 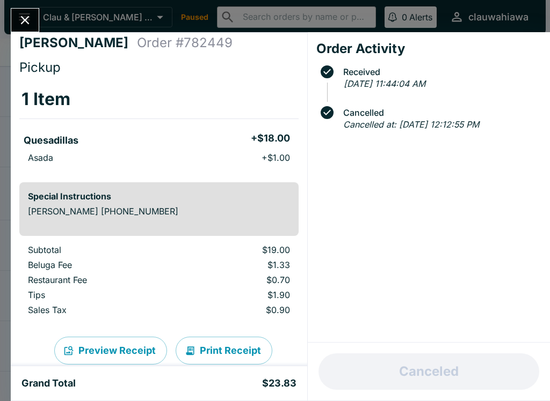 What do you see at coordinates (40, 158) in the screenshot?
I see `p: Asada` at bounding box center [40, 158].